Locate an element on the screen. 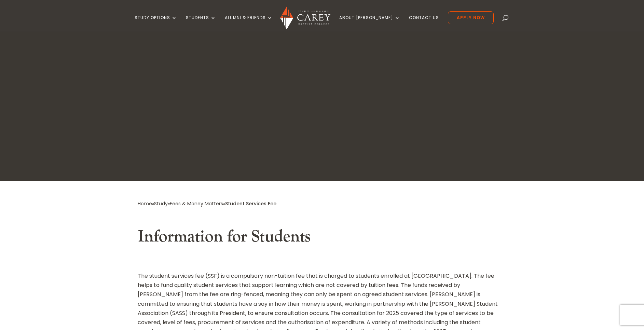  a: Home is located at coordinates (145, 203).